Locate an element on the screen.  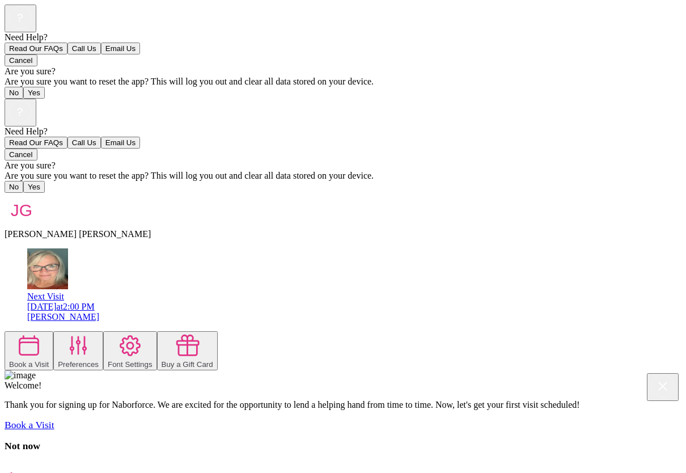
p: Thank you for signing up for Naborforce. We are excited for the opportunity to lend a helping han... is located at coordinates (343, 405).